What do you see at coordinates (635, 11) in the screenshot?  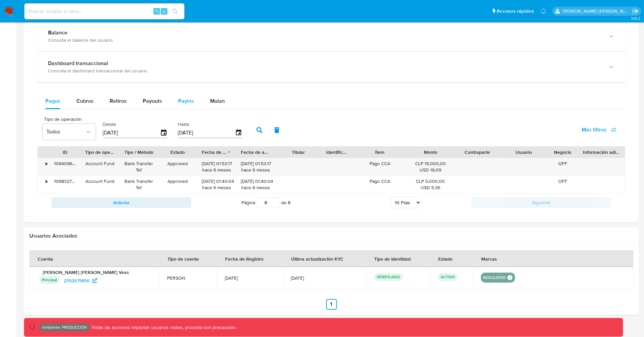 I see `a: Salir` at bounding box center [635, 11].